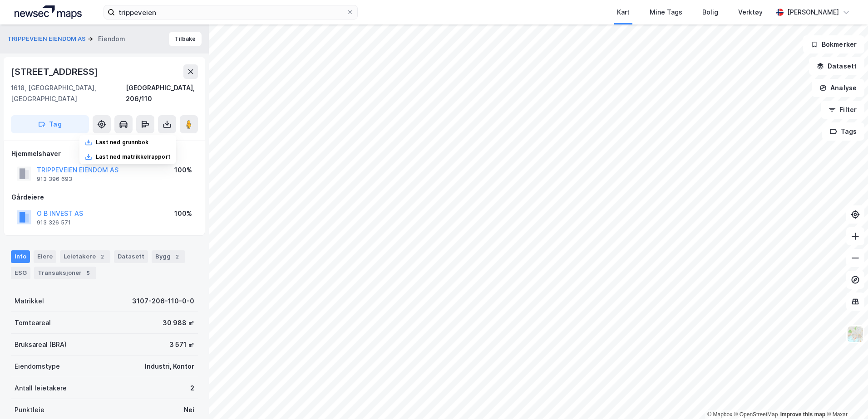  Describe the element at coordinates (178, 323) in the screenshot. I see `div: 30 988 ㎡` at that location.